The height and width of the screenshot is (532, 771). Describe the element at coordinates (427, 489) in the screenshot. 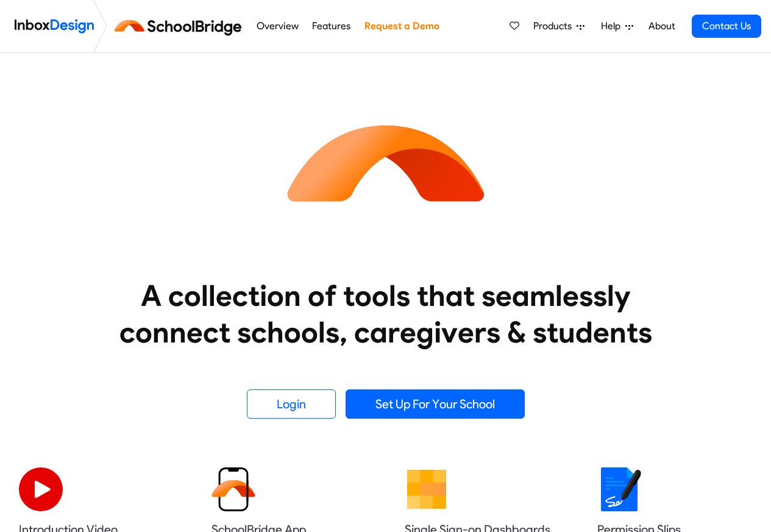

I see `img: 2022_01_13_icon_grid.svg` at that location.